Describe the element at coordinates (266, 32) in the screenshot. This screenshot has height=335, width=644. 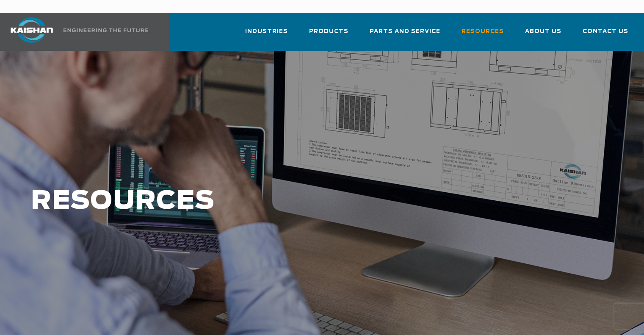
I see `span: Industries` at that location.